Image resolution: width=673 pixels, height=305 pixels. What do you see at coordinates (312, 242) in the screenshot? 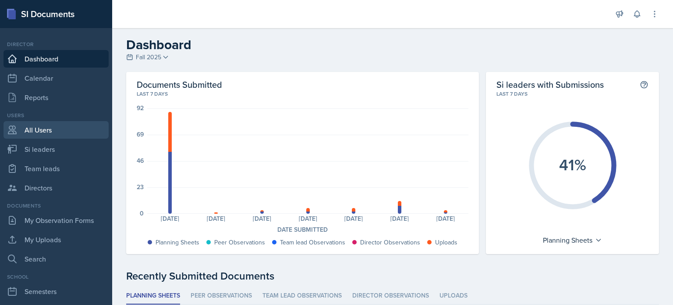
I see `div: Team lead Observations` at bounding box center [312, 242].